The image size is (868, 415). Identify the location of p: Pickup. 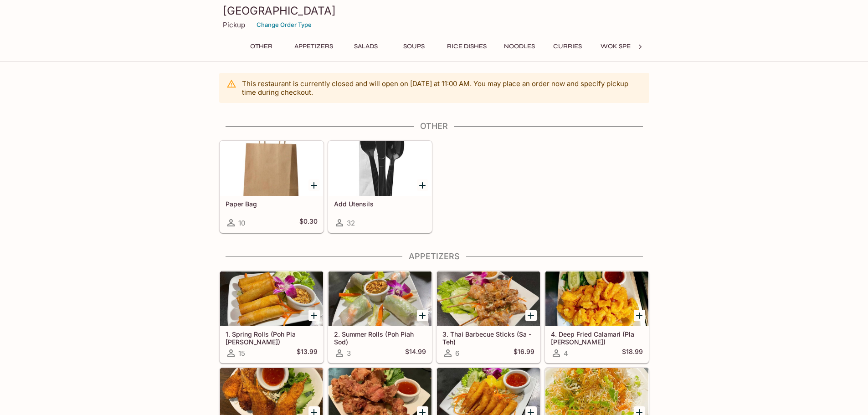
(234, 24).